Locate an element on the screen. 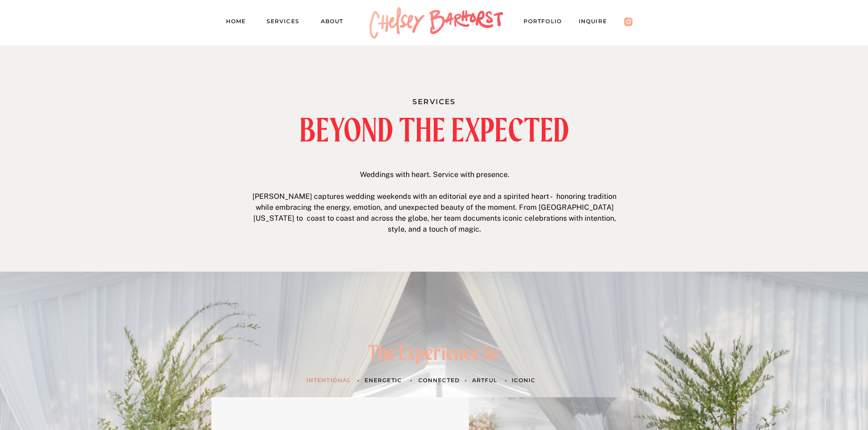 The image size is (868, 430). h3: ICONIC is located at coordinates (525, 380).